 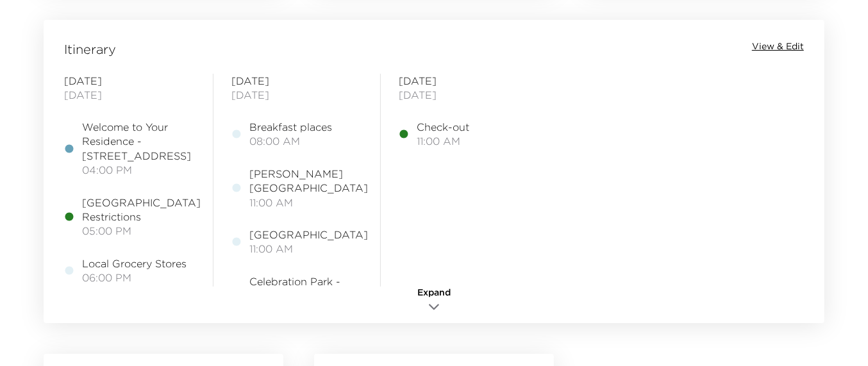 What do you see at coordinates (443, 127) in the screenshot?
I see `span: Check-out` at bounding box center [443, 127].